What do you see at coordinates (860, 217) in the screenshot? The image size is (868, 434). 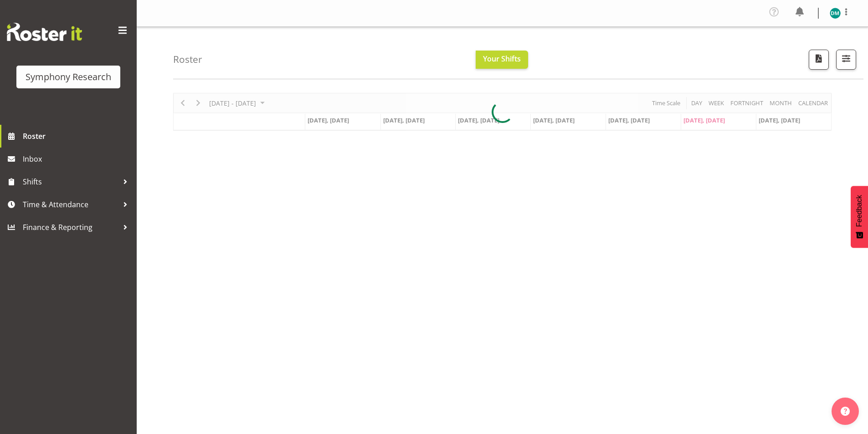 I see `button: Feedback - Show survey` at bounding box center [860, 217].